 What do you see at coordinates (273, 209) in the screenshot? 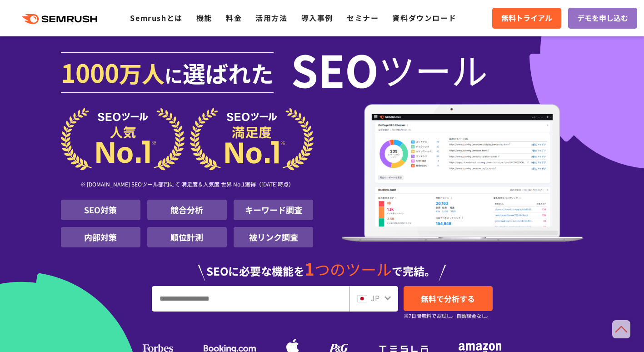
I see `li: キーワード調査` at bounding box center [273, 209].